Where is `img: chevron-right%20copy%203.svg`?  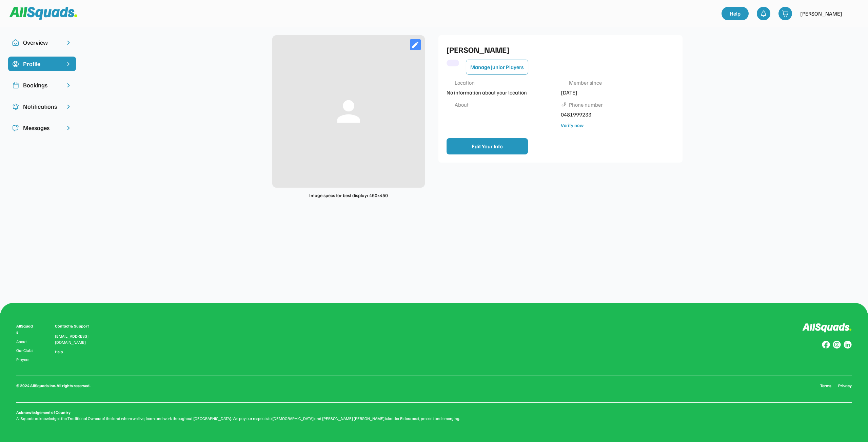
img: chevron-right%20copy%203.svg is located at coordinates (69, 64).